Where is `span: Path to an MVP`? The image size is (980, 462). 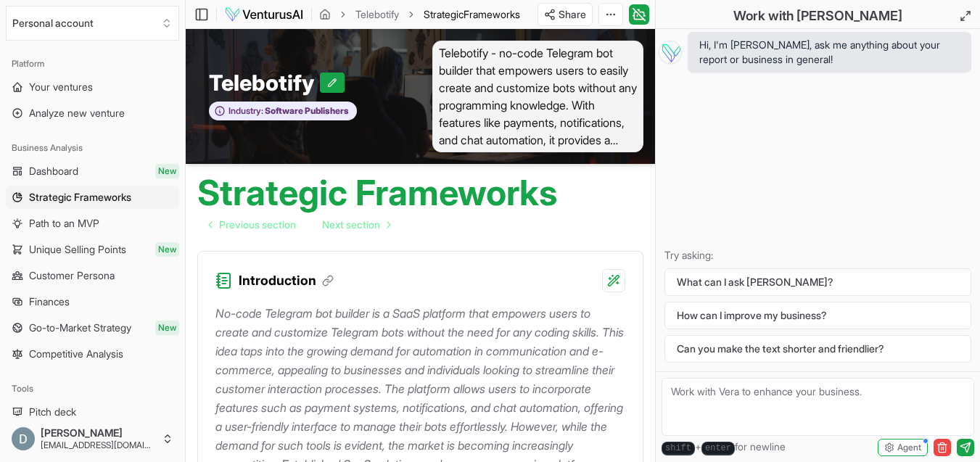
span: Path to an MVP is located at coordinates (64, 223).